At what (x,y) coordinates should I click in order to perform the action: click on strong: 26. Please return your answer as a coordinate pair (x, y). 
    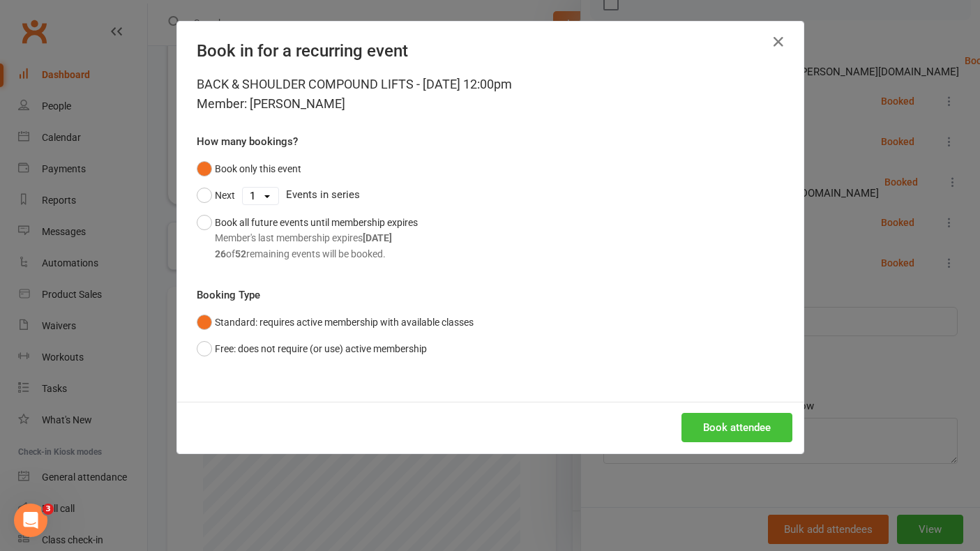
    Looking at the image, I should click on (221, 254).